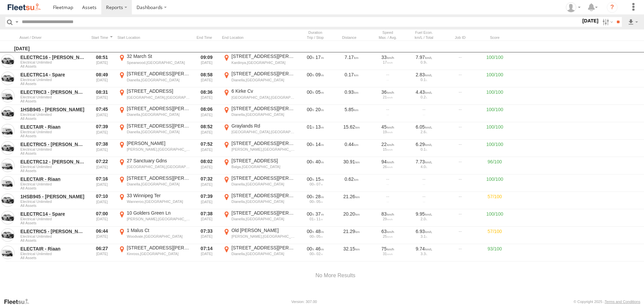  I want to click on span: 20, so click(319, 110).